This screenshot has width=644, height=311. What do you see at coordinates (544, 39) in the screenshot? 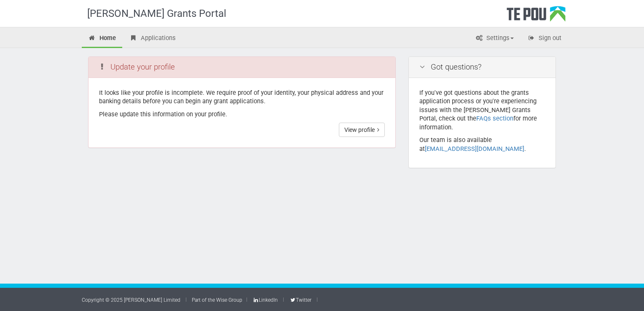
I see `a: Sign out` at bounding box center [544, 39].